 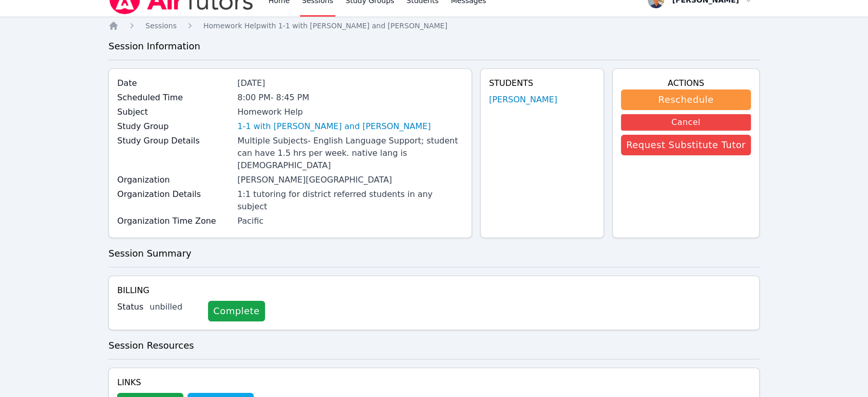 I want to click on label: Organization Details, so click(x=174, y=194).